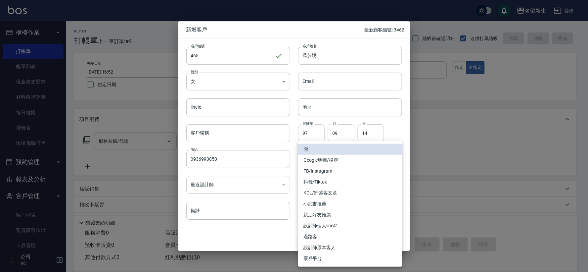 The width and height of the screenshot is (588, 272). I want to click on li: KOL/部落客文章, so click(350, 192).